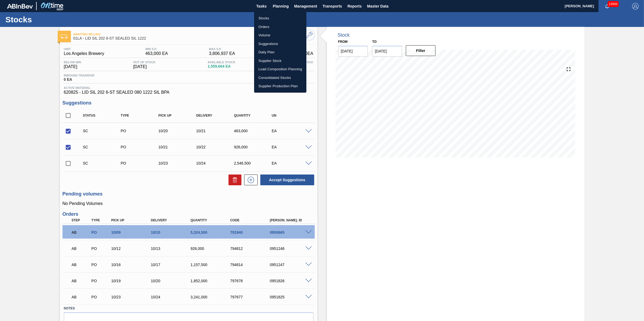  What do you see at coordinates (280, 27) in the screenshot?
I see `a: Orders` at bounding box center [280, 27].